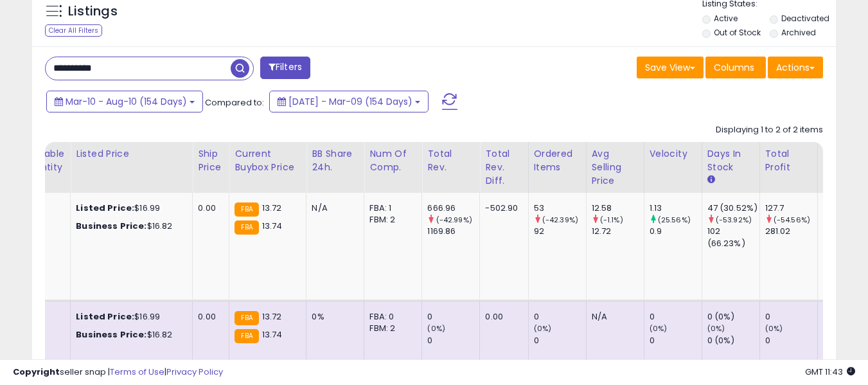  Describe the element at coordinates (391, 317) in the screenshot. I see `div: FBA: 0` at that location.